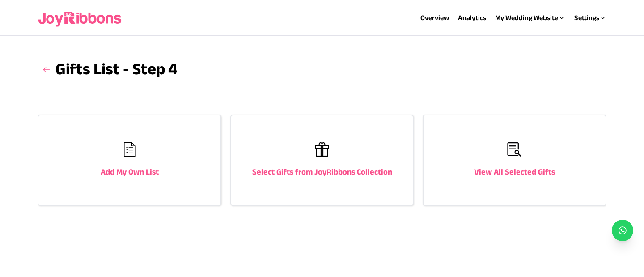  What do you see at coordinates (530, 18) in the screenshot?
I see `div: My Wedding Website` at bounding box center [530, 18].